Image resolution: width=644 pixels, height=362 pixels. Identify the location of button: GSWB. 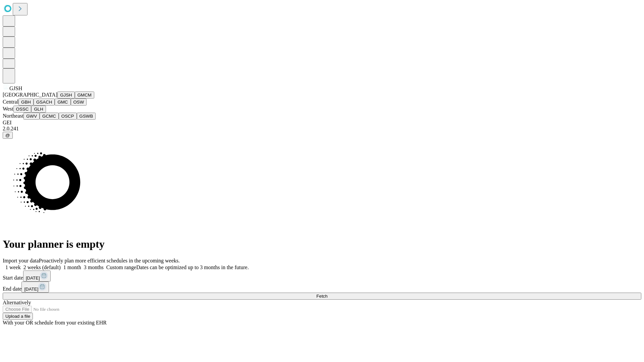
(86, 116).